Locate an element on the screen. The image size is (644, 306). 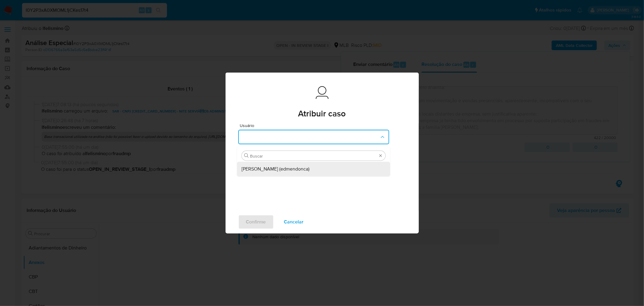
button: Cancelar is located at coordinates (294, 222).